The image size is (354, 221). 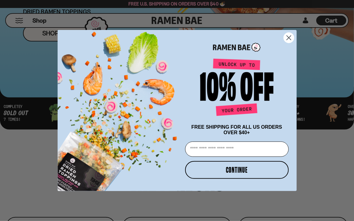 I want to click on img: Ramen Bae Logo, so click(x=236, y=47).